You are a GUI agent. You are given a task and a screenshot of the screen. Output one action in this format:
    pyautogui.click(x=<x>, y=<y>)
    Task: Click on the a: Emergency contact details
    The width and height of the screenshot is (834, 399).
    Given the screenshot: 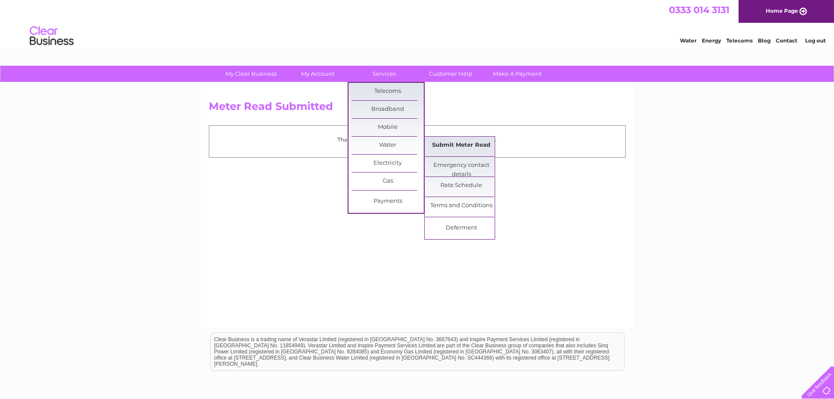 What is the action you would take?
    pyautogui.click(x=461, y=166)
    